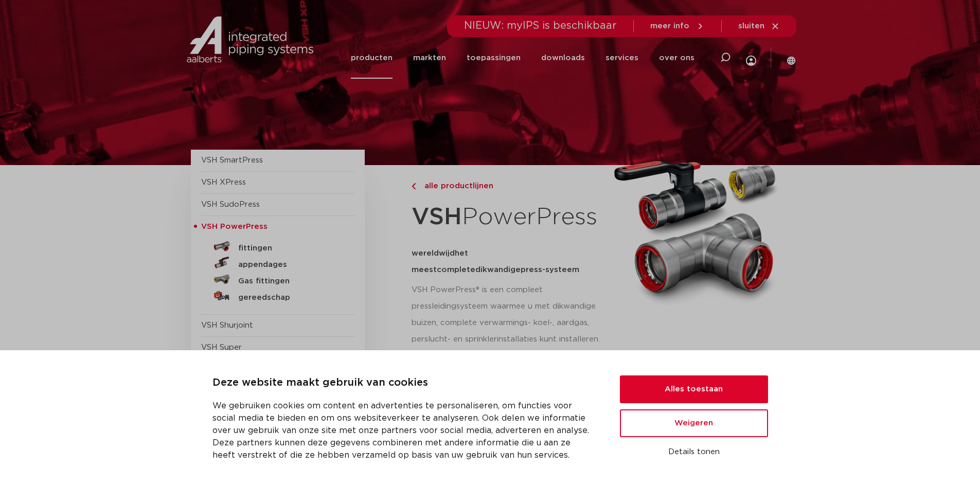 The image size is (980, 486). What do you see at coordinates (437, 217) in the screenshot?
I see `strong: VSH` at bounding box center [437, 217].